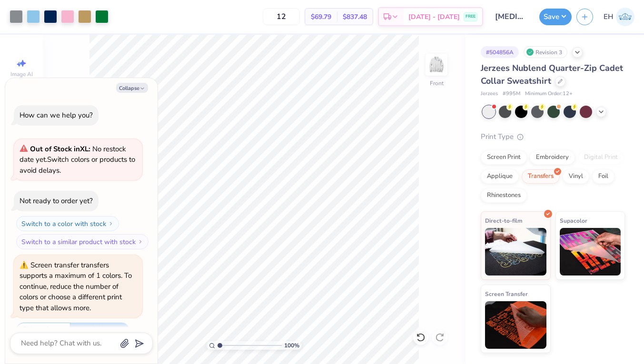 The height and width of the screenshot is (364, 644). I want to click on button: Collapse, so click(132, 88).